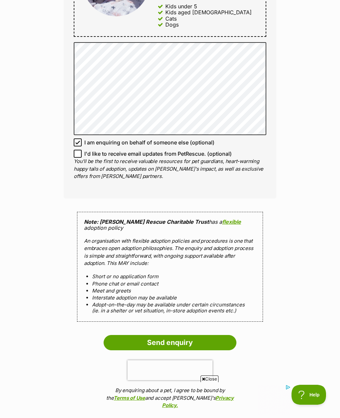 The image size is (340, 418). What do you see at coordinates (210, 379) in the screenshot?
I see `span: Close` at bounding box center [210, 379].